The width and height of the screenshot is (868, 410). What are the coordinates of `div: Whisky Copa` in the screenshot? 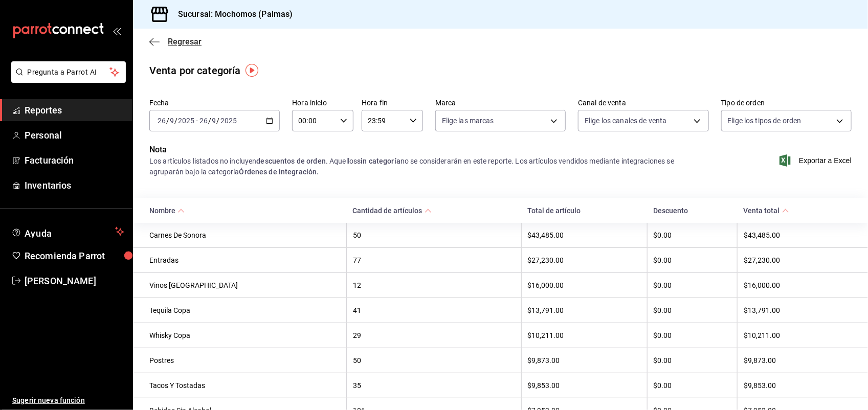 It's located at (244, 335).